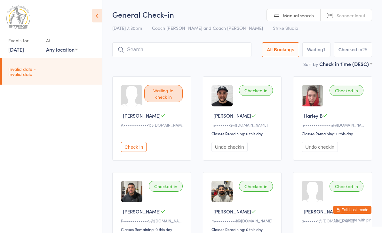 This screenshot has width=382, height=233. What do you see at coordinates (298, 15) in the screenshot?
I see `span: Manual search` at bounding box center [298, 15].